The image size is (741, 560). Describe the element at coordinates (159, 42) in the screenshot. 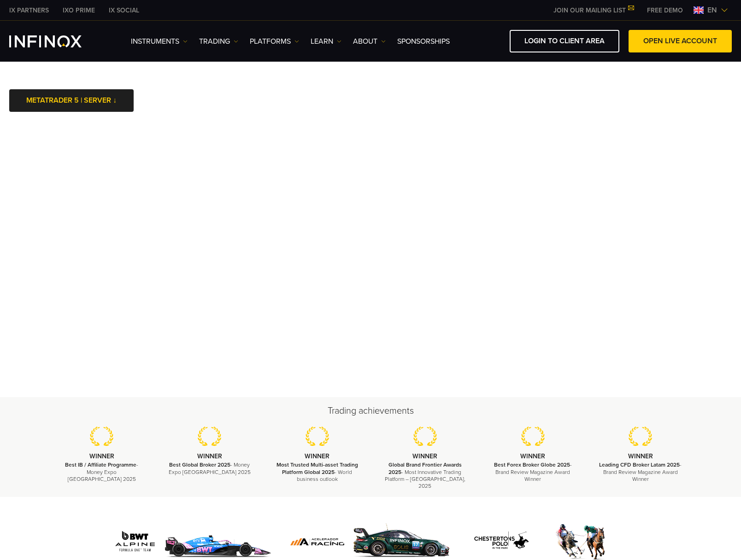

I see `a: Instruments` at that location.